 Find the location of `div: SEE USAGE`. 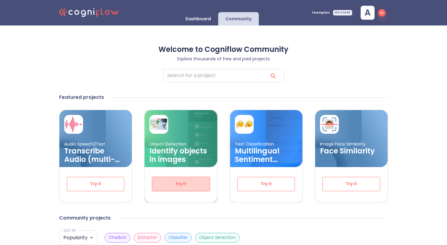

div: SEE USAGE is located at coordinates (342, 13).